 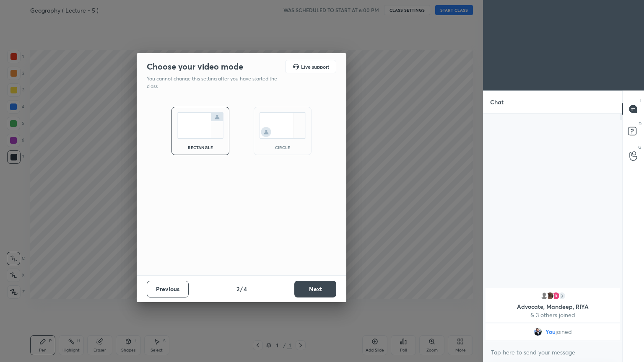 What do you see at coordinates (552, 306) in the screenshot?
I see `p: Advocate, Mandeep, RIYA` at bounding box center [552, 306].